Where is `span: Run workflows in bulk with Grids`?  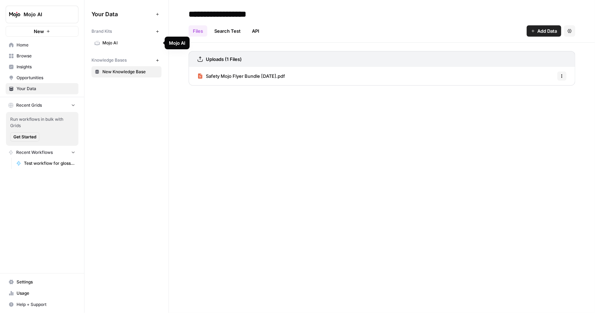
span: Run workflows in bulk with Grids is located at coordinates (42, 123).